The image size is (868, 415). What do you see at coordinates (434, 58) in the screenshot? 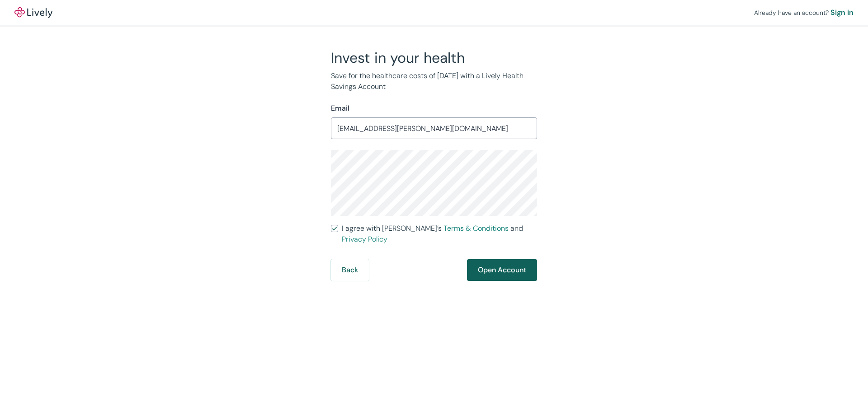
I see `h2: Invest in your health` at bounding box center [434, 58].